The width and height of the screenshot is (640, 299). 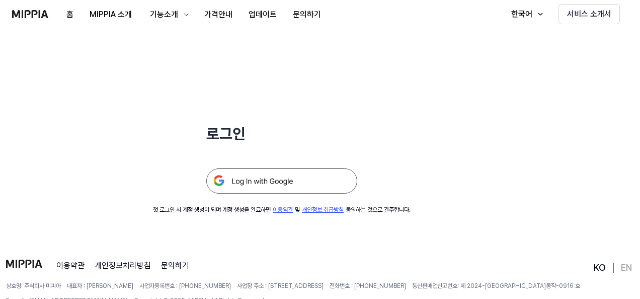 I want to click on a: 가격안내, so click(x=218, y=15).